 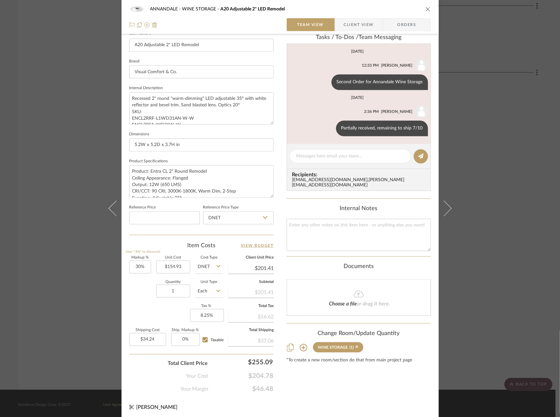 What do you see at coordinates (407, 25) in the screenshot?
I see `span: Orders` at bounding box center [407, 25].